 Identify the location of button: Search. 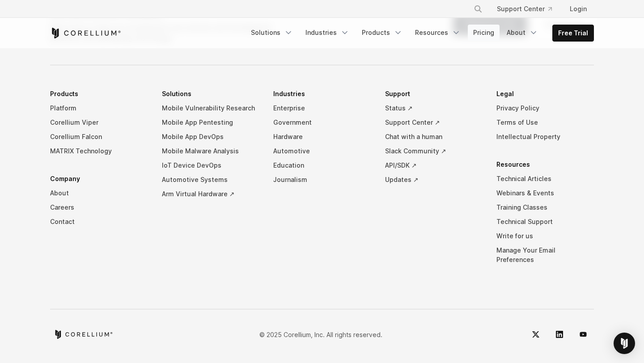
(478, 9).